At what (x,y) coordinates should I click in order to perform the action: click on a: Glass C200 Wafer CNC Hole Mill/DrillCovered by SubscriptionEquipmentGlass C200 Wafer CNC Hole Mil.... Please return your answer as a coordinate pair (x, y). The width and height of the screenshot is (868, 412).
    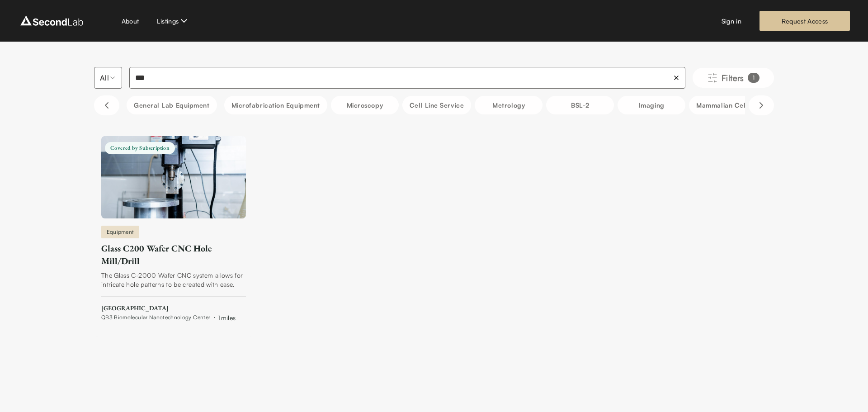
    Looking at the image, I should click on (174, 229).